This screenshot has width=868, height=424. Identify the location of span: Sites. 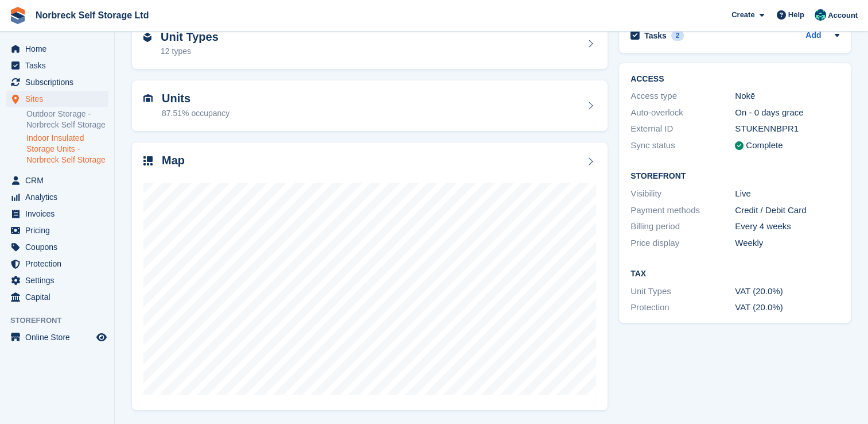
(59, 99).